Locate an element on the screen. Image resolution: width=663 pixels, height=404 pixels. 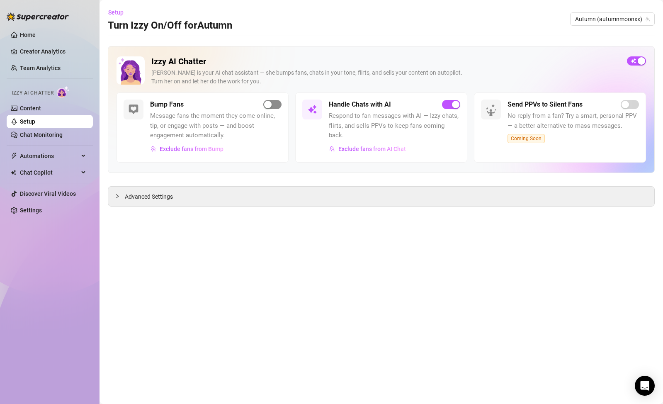
span: Respond to fan messages with AI — Izzy chats, flirts, and sells PPVs to keep fans coming back. is located at coordinates (394, 126).